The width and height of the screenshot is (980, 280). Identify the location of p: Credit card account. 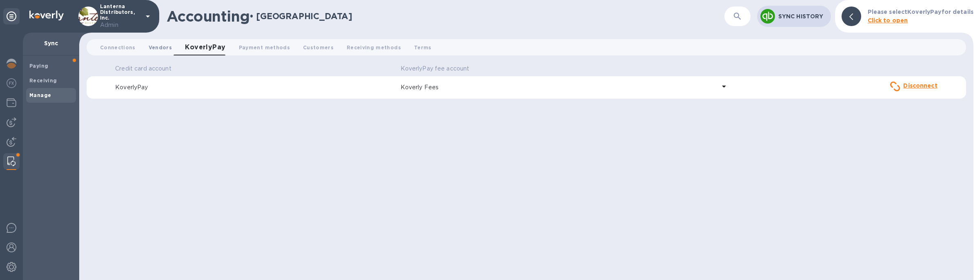
(143, 69).